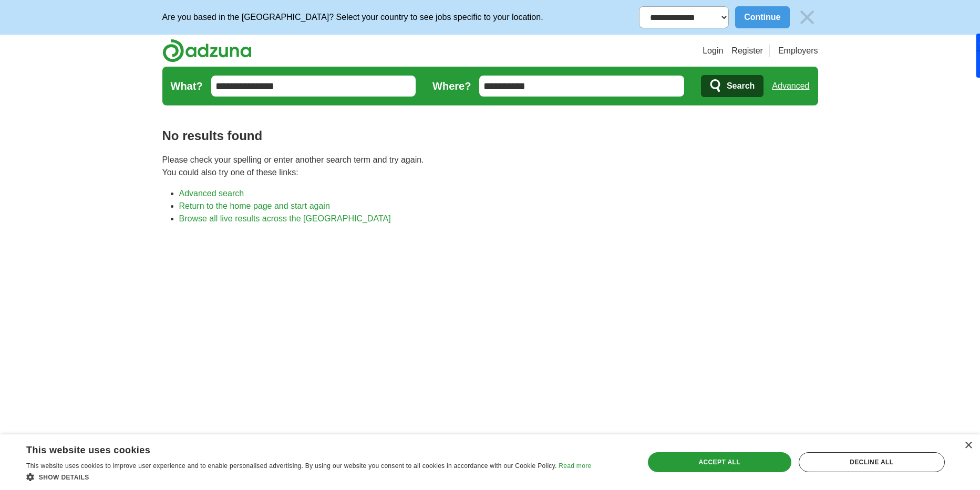 The image size is (980, 490). What do you see at coordinates (968, 446) in the screenshot?
I see `div: Close` at bounding box center [968, 446].